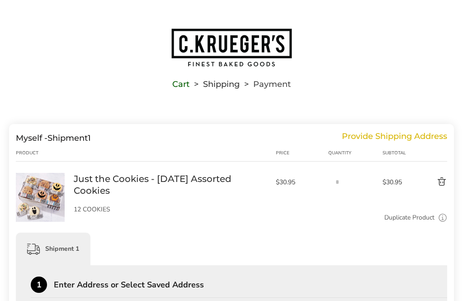 Image resolution: width=463 pixels, height=301 pixels. I want to click on p: 12 COOKIES, so click(170, 209).